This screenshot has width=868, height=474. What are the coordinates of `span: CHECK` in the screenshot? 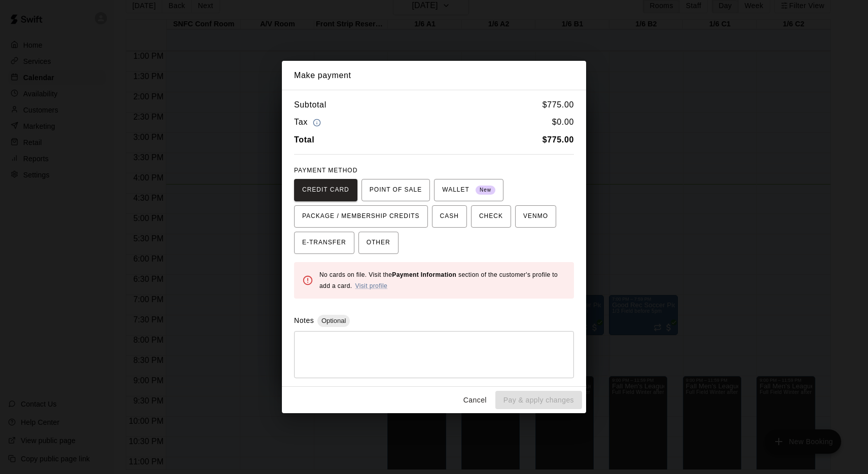 It's located at (491, 217).